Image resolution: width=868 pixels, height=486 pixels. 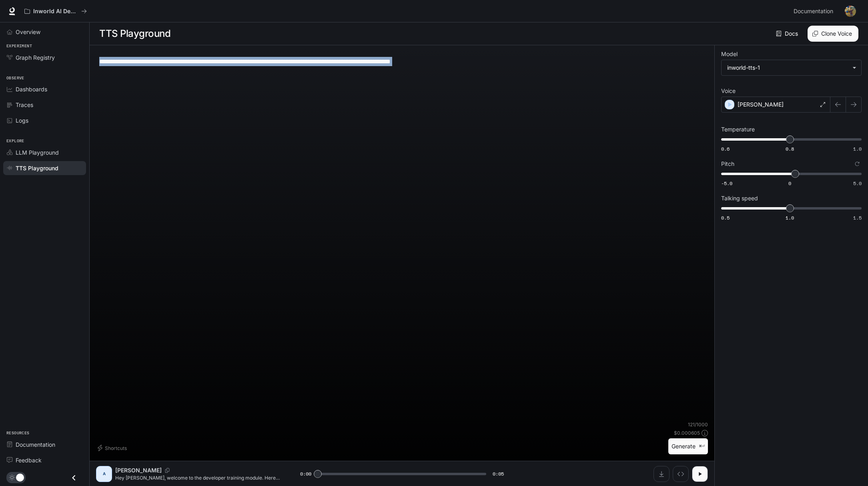 What do you see at coordinates (45, 120) in the screenshot?
I see `a: Logs` at bounding box center [45, 120].